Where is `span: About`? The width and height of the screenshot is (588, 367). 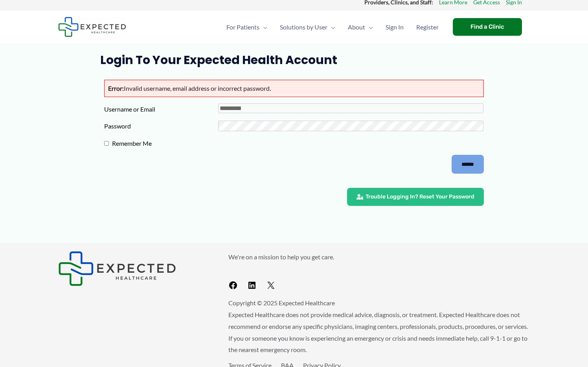 span: About is located at coordinates (356, 27).